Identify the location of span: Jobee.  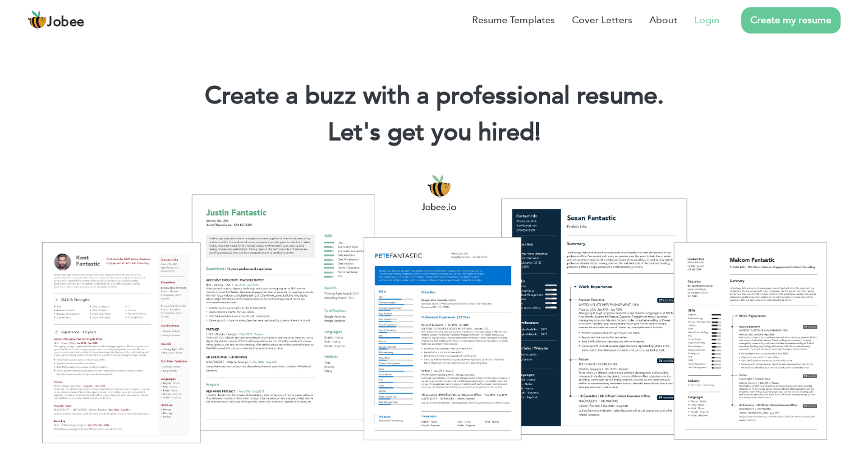
(66, 23).